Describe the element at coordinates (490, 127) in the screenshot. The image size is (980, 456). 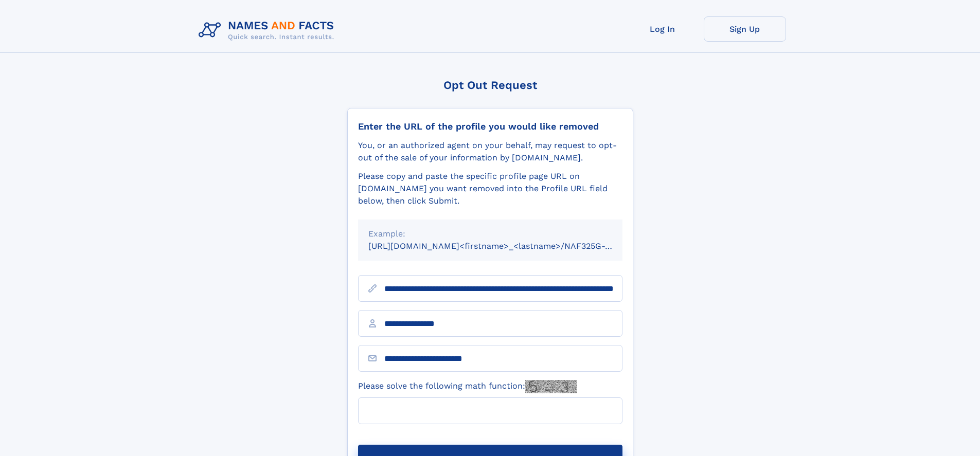
I see `div: Enter the URL of the profile you would like removed` at that location.